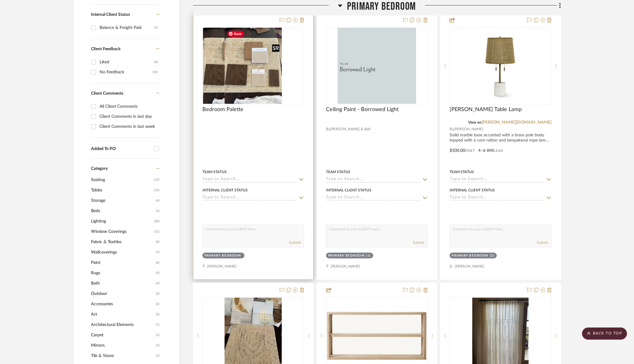 This screenshot has height=364, width=634. Describe the element at coordinates (123, 273) in the screenshot. I see `span: Rugs` at that location.